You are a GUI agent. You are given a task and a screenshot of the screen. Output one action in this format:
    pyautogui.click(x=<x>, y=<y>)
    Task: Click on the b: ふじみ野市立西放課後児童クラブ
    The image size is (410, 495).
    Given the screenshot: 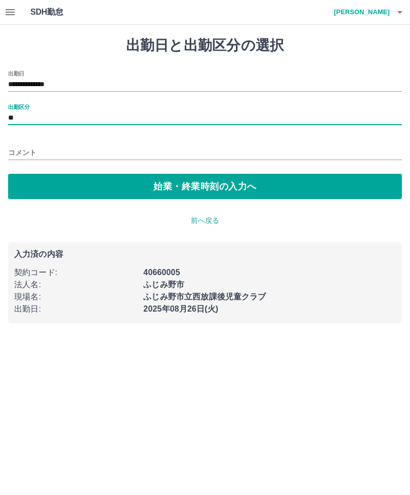 What is the action you would take?
    pyautogui.click(x=205, y=296)
    